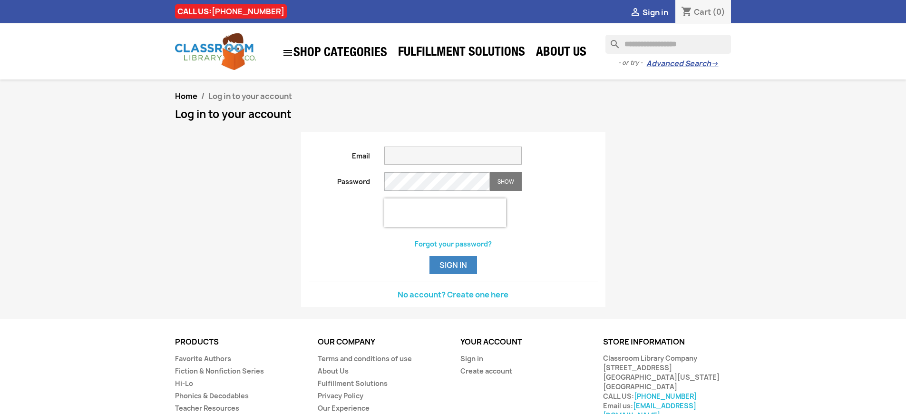 Image resolution: width=906 pixels, height=414 pixels. What do you see at coordinates (655, 12) in the screenshot?
I see `span: Sign in` at bounding box center [655, 12].